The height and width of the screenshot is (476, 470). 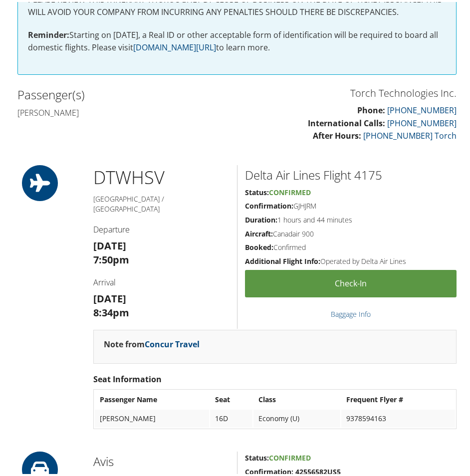 What do you see at coordinates (351, 312) in the screenshot?
I see `a: Baggage Info` at bounding box center [351, 312].